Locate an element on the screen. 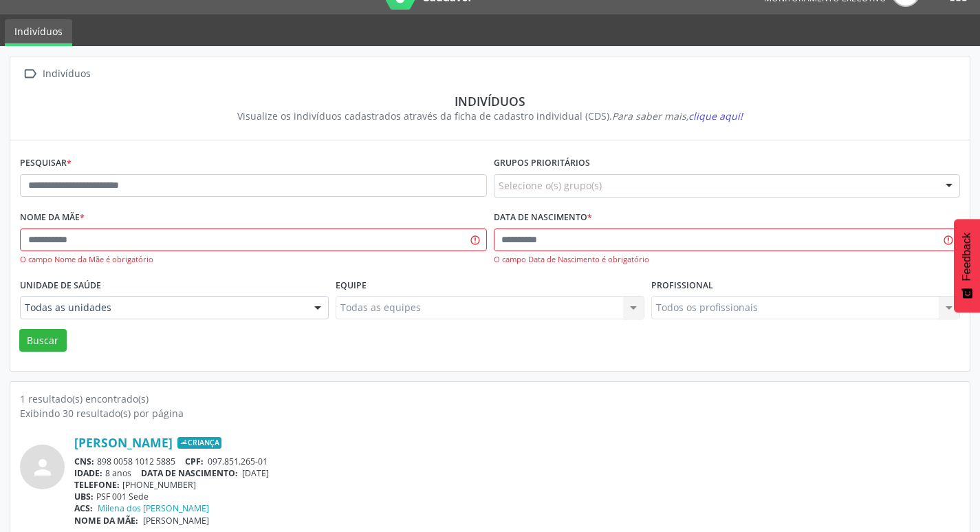  button: Buscar is located at coordinates (43, 341).